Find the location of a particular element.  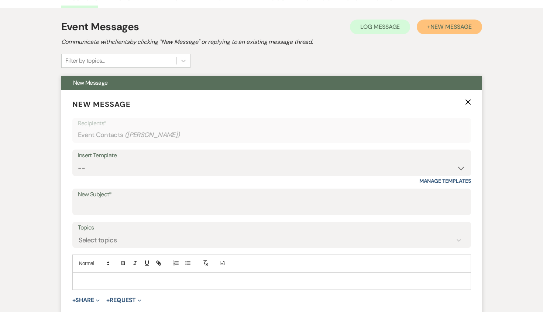

div: Insert Template is located at coordinates (271, 156).